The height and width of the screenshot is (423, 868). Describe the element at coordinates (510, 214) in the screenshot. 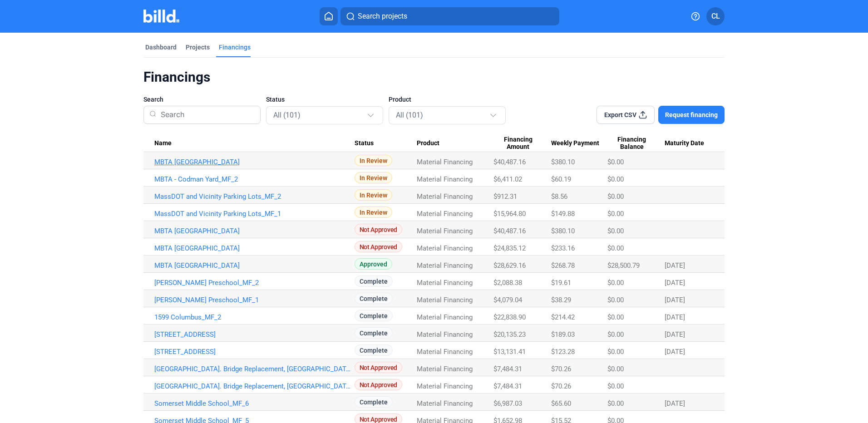

I see `span: $15,964.80` at that location.